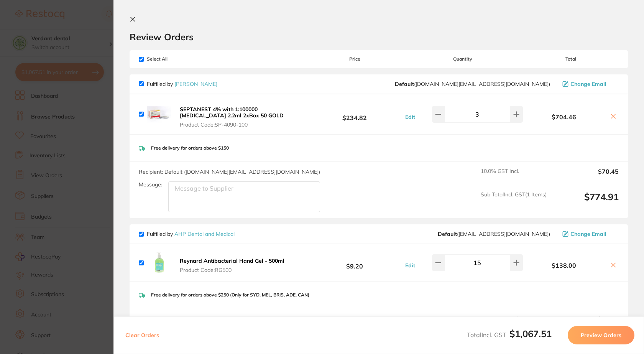 This screenshot has width=644, height=354. Describe the element at coordinates (232, 261) in the screenshot. I see `b: Reynard Antibacterial Hand Gel - 500ml` at that location.